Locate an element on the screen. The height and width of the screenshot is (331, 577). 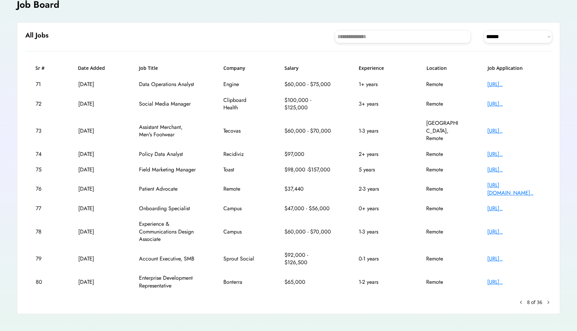
div: Experience & Communications Design Associate is located at coordinates (168, 232).